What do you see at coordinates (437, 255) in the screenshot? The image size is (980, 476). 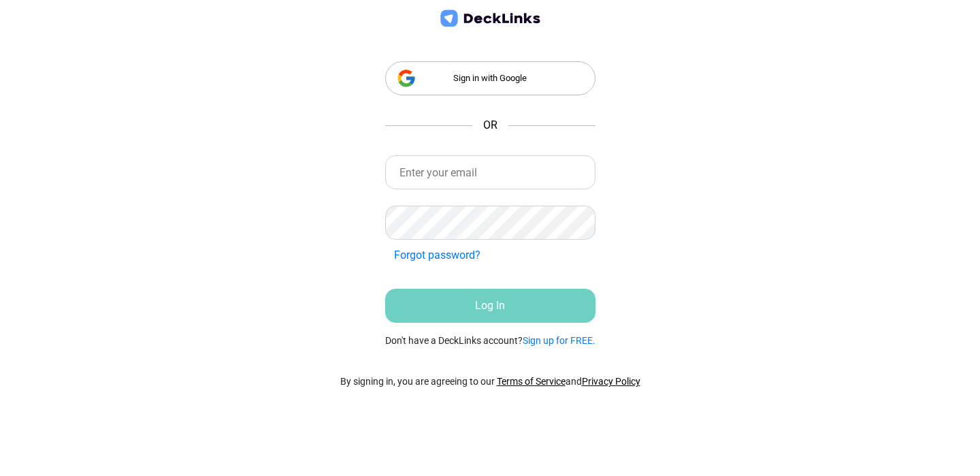 I see `button: Forgot password?` at bounding box center [437, 255].